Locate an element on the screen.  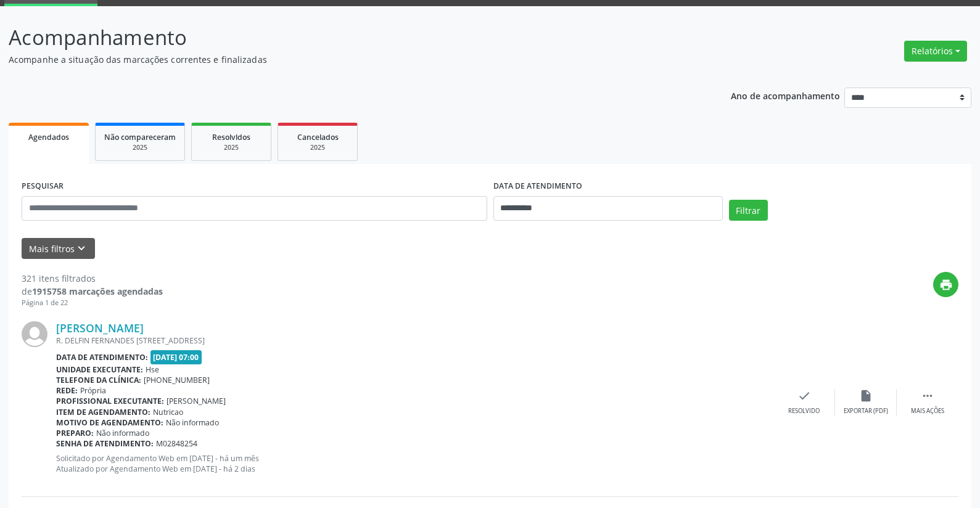
span: Agendados is located at coordinates (49, 137).